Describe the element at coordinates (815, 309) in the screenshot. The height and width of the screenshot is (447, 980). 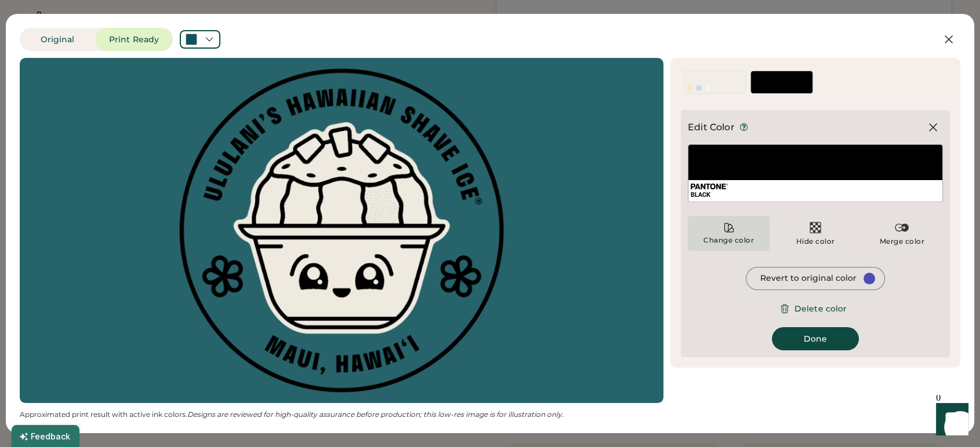
I see `button: Delete color` at that location.